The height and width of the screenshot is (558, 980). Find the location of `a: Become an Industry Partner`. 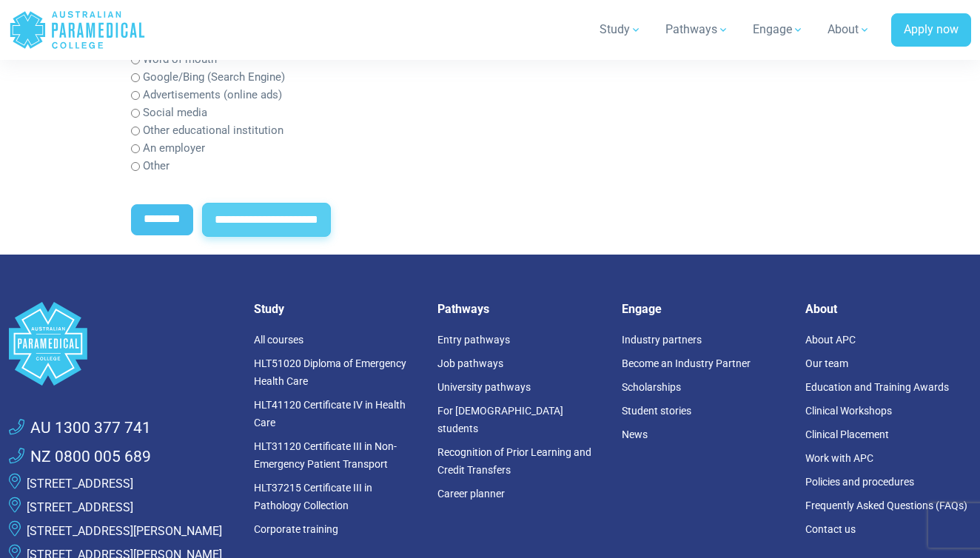

a: Become an Industry Partner is located at coordinates (686, 363).